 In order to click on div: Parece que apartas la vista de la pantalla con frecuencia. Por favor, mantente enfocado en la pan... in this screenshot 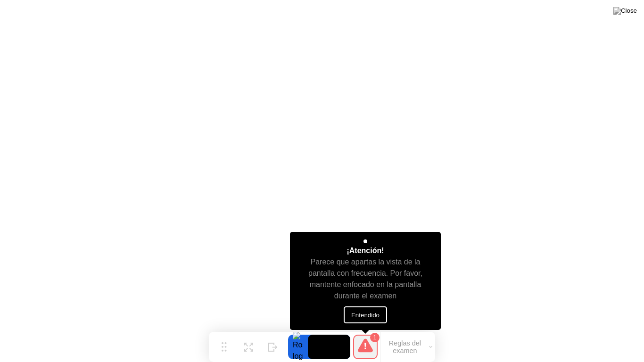, I will do `click(365, 279)`.